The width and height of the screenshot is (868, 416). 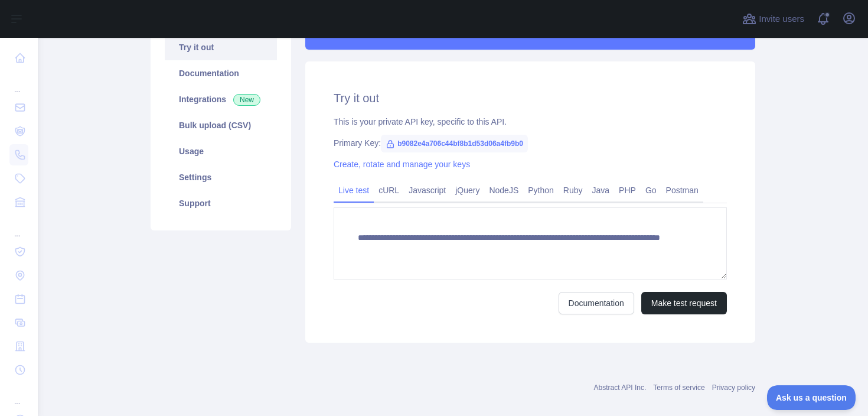 What do you see at coordinates (221, 203) in the screenshot?
I see `a: Support` at bounding box center [221, 203].